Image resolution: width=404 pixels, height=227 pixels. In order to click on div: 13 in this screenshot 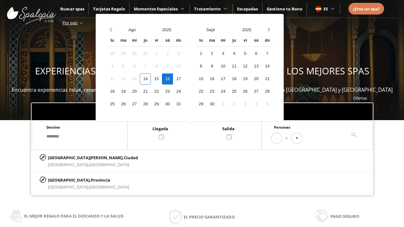, I will do `click(134, 79)`.